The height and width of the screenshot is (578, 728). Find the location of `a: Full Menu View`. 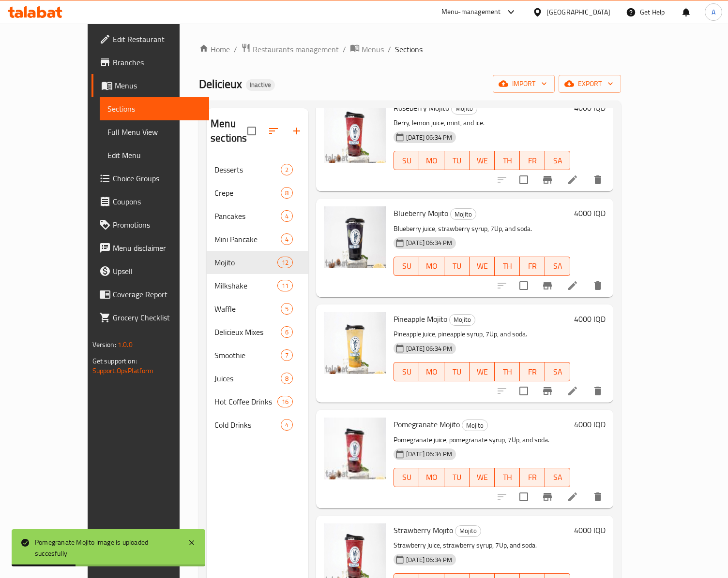

a: Full Menu View is located at coordinates (155, 132).